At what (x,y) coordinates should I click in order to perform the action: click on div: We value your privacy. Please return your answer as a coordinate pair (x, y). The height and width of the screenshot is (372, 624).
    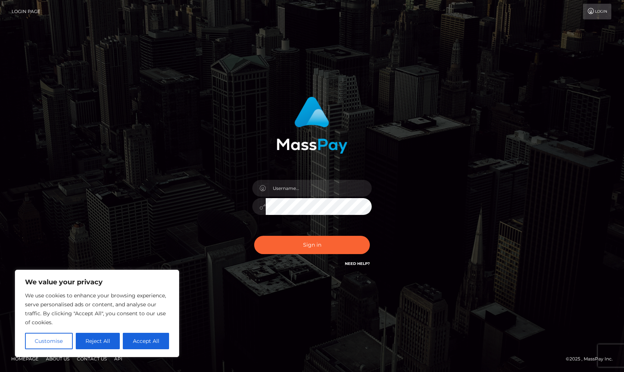
    Looking at the image, I should click on (97, 313).